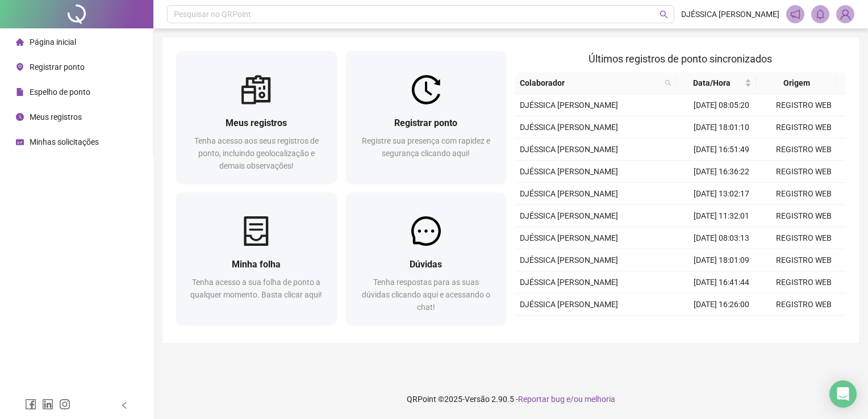  I want to click on span: Tenha acesso aos seus registros de ponto, incluindo geolocalização e demais observações!, so click(256, 153).